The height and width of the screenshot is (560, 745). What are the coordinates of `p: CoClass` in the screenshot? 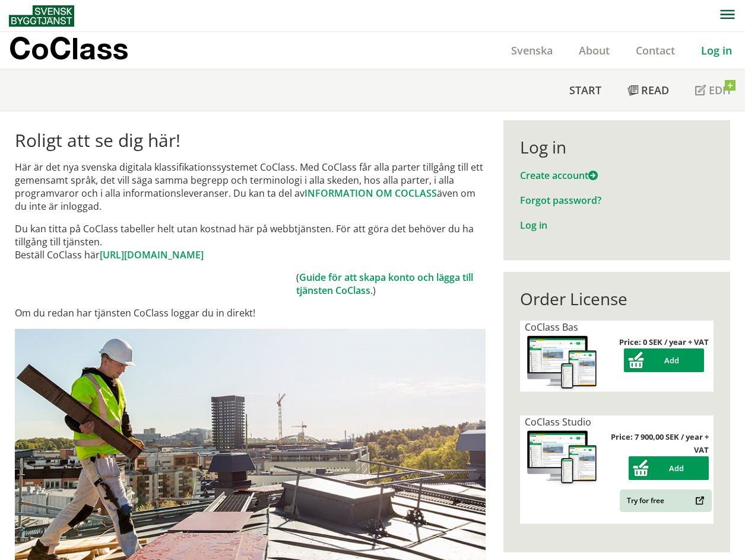 It's located at (68, 48).